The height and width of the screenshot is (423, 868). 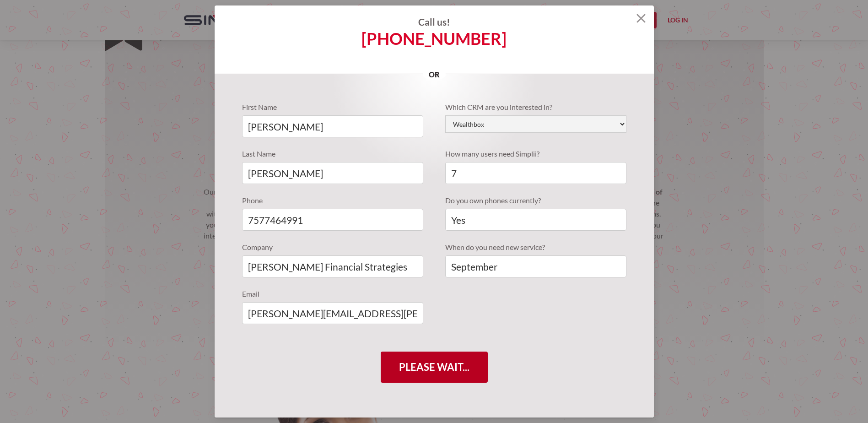 What do you see at coordinates (333, 154) in the screenshot?
I see `label: Last Name` at bounding box center [333, 154].